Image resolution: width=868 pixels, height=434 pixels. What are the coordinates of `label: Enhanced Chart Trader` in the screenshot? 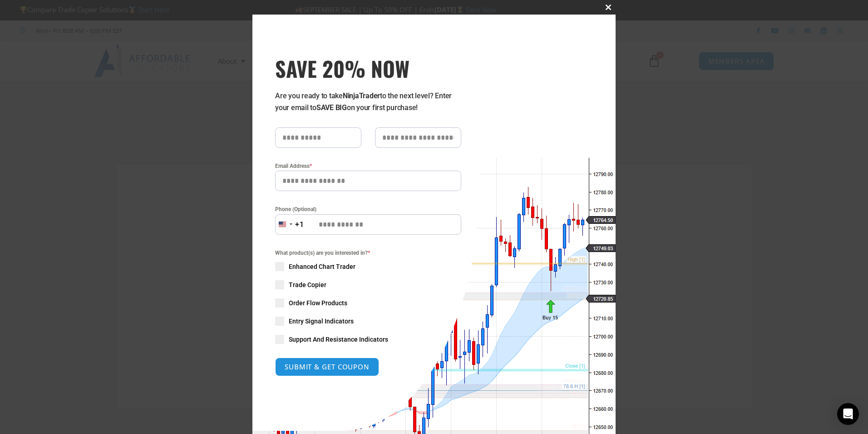 It's located at (368, 266).